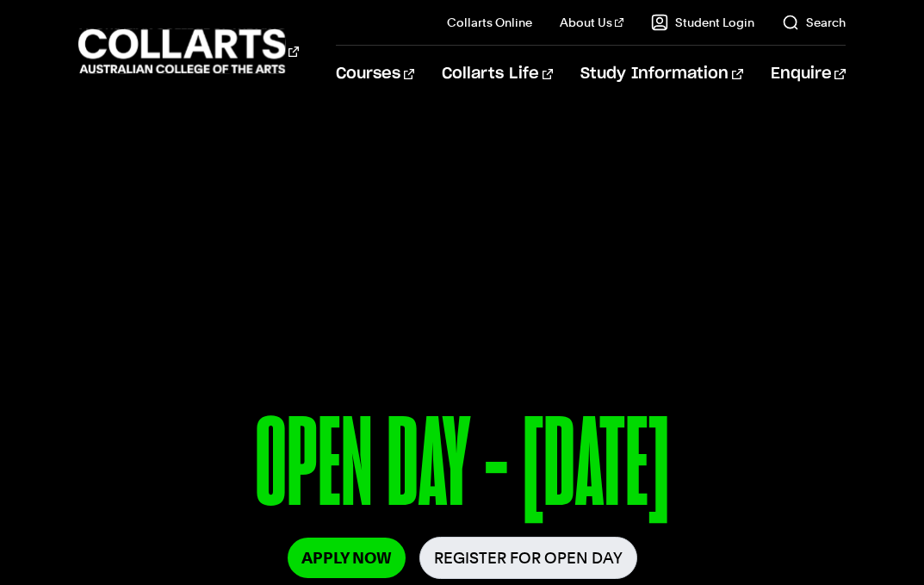 The width and height of the screenshot is (924, 585). Describe the element at coordinates (185, 50) in the screenshot. I see `div: Go to homepage` at that location.